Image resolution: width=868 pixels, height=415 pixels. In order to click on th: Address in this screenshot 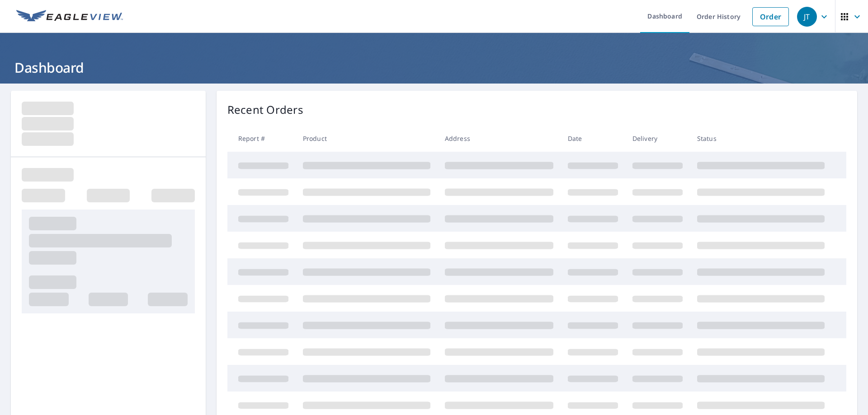, I will do `click(499, 138)`.